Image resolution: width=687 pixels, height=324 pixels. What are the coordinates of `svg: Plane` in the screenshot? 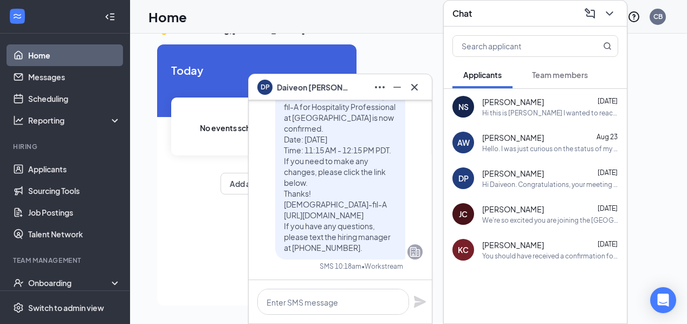 It's located at (420, 302).